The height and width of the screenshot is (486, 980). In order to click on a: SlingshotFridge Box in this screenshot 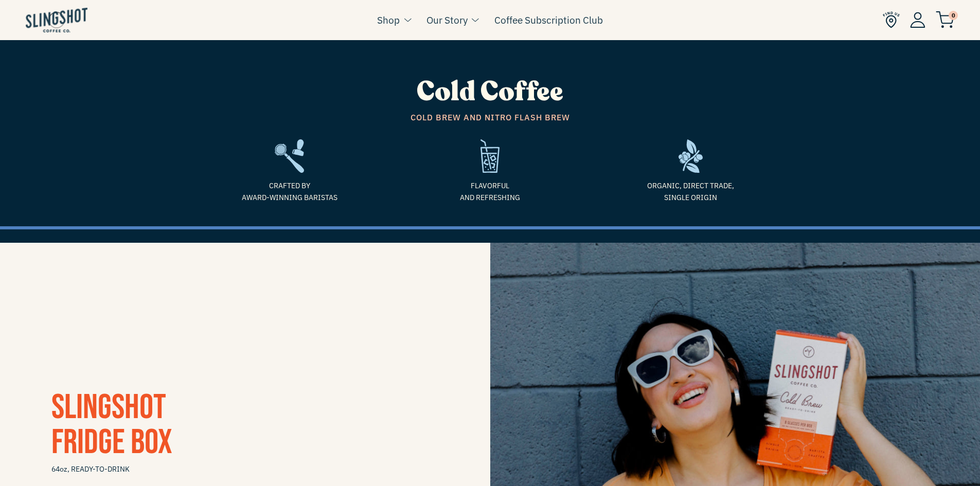, I will do `click(111, 425)`.